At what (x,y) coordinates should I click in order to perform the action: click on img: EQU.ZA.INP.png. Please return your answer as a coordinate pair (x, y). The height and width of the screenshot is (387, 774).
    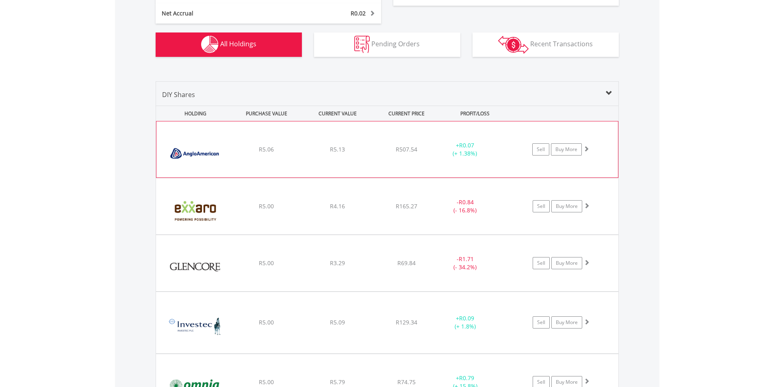
    Looking at the image, I should click on (195, 327).